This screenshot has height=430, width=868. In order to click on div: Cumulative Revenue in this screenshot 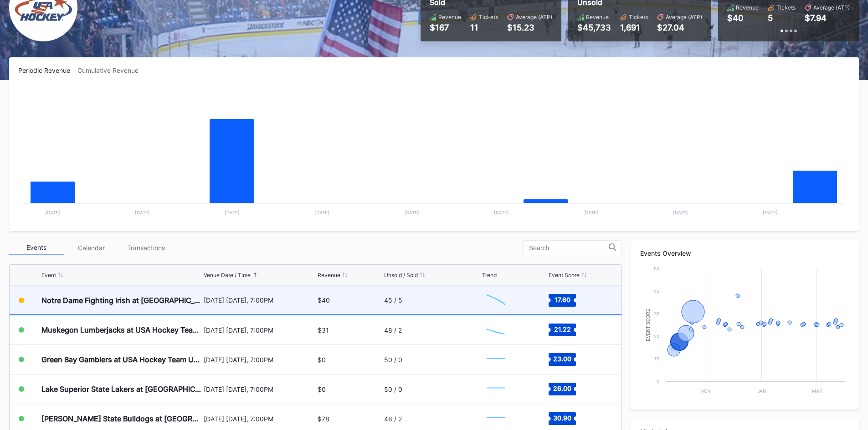, I will do `click(112, 70)`.